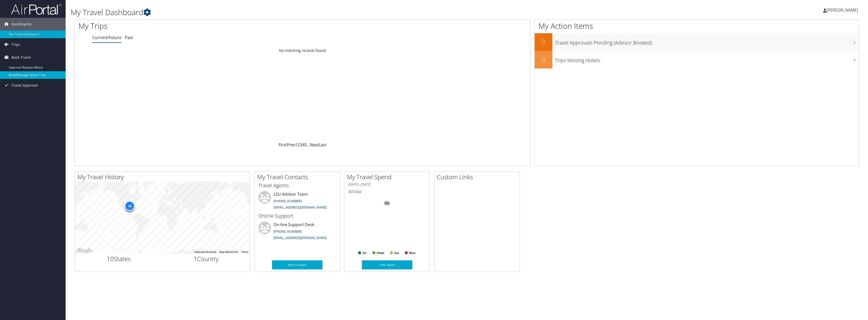 This screenshot has width=868, height=320. What do you see at coordinates (110, 259) in the screenshot?
I see `span: 10` at bounding box center [110, 259].